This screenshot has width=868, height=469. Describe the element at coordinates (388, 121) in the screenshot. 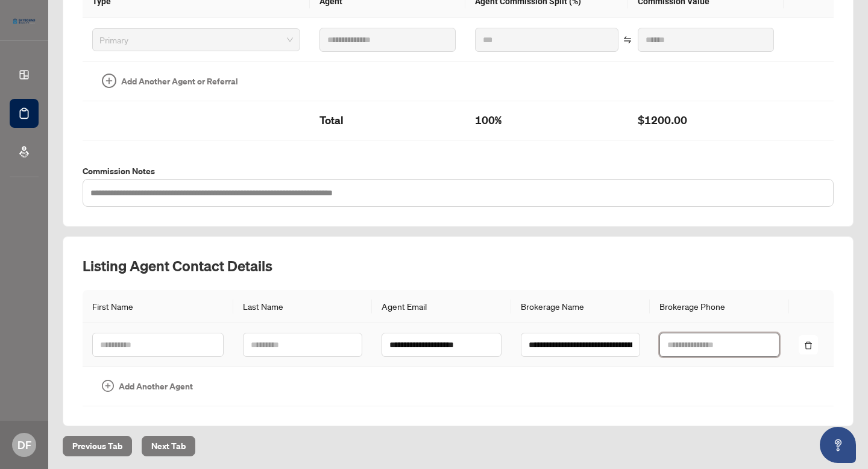

I see `h2: Total` at that location.